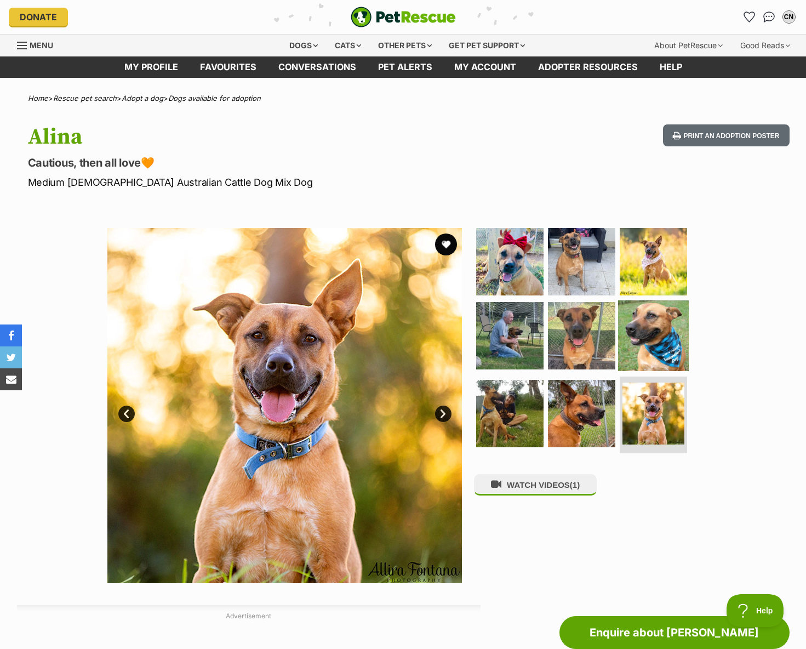  Describe the element at coordinates (38, 17) in the screenshot. I see `a: Donate` at that location.